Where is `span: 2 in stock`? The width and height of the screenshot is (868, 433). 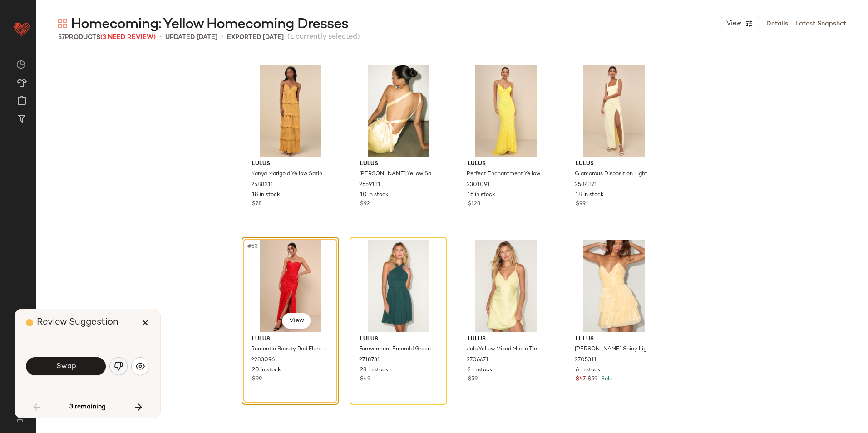 span: 2 in stock is located at coordinates (480, 370).